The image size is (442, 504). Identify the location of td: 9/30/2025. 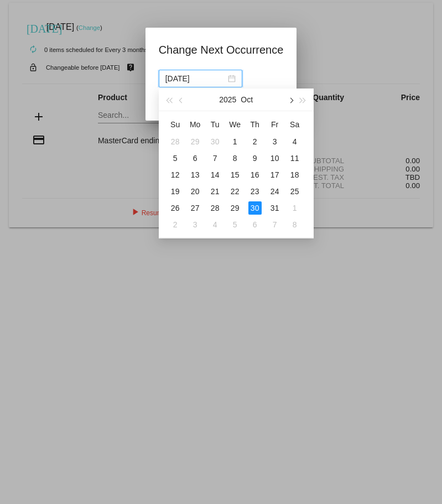
(215, 142).